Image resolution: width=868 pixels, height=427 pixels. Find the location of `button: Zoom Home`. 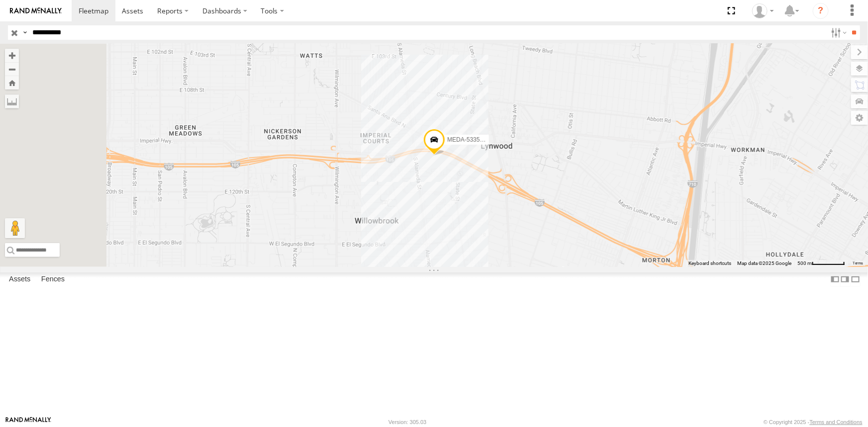

button: Zoom Home is located at coordinates (12, 83).